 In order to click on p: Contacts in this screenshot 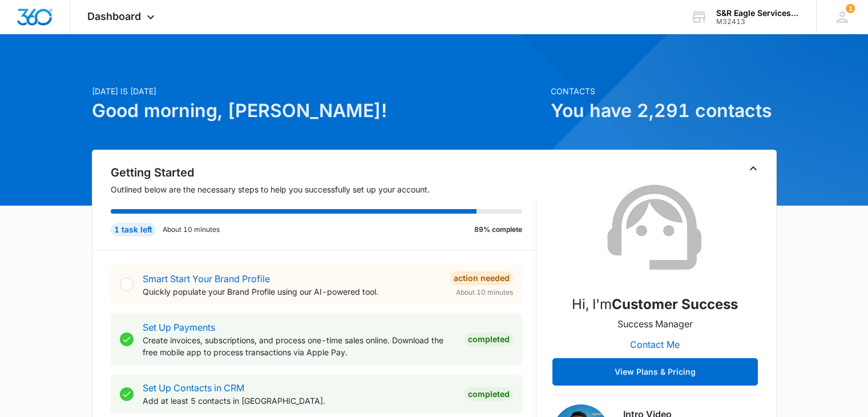, I will do `click(664, 91)`.